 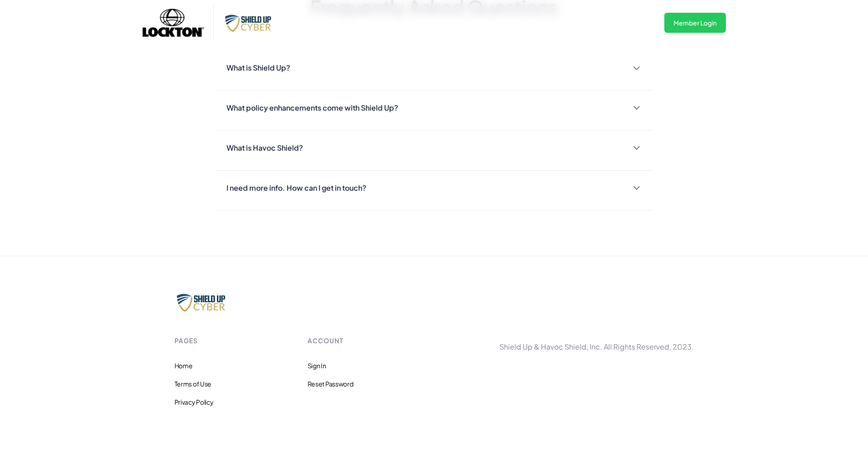 What do you see at coordinates (264, 148) in the screenshot?
I see `div: What is Havoc Shield?` at bounding box center [264, 148].